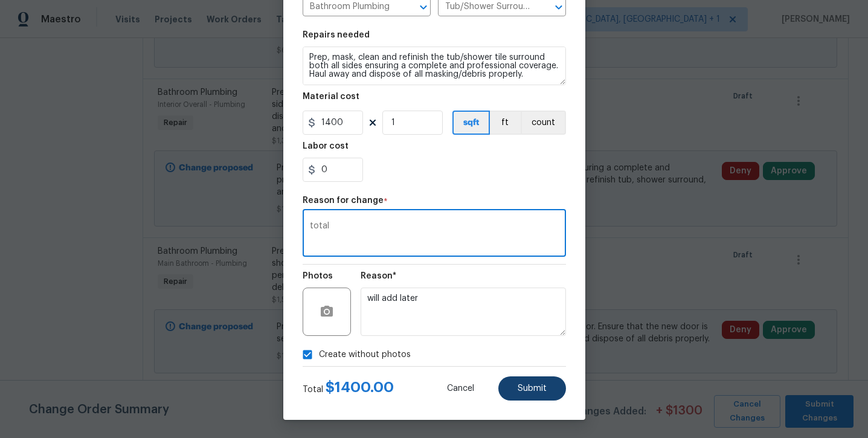 This screenshot has height=438, width=868. What do you see at coordinates (365, 354) in the screenshot?
I see `span: Create without photos` at bounding box center [365, 354].